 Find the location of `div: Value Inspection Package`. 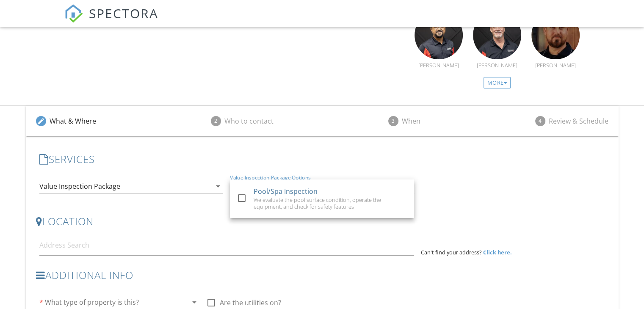

div: Value Inspection Package is located at coordinates (80, 186).